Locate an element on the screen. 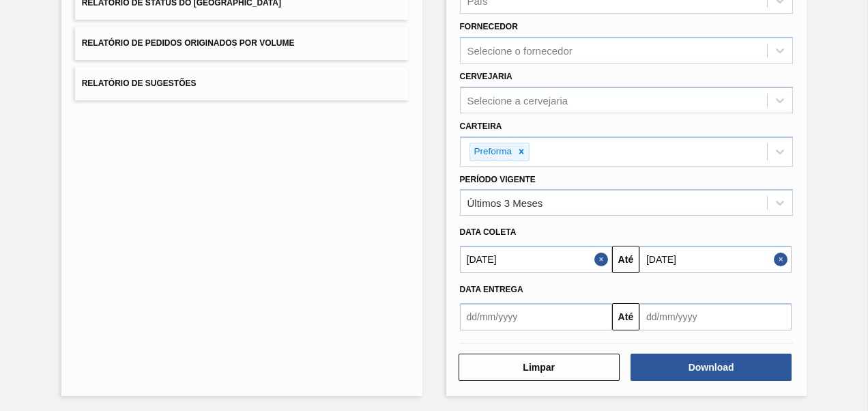  span: Relatório de Pedidos Originados por Volume is located at coordinates (188, 43).